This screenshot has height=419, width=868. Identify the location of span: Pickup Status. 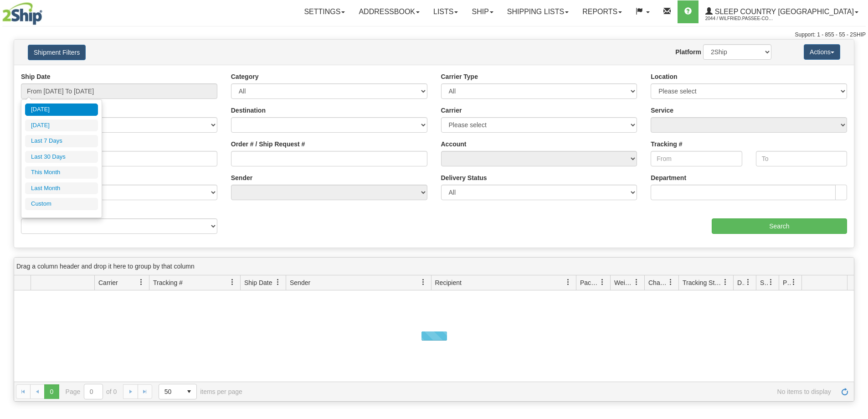
(787, 283).